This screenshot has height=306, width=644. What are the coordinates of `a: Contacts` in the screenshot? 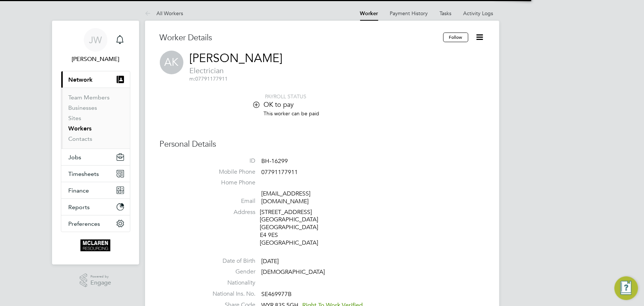 It's located at (81, 139).